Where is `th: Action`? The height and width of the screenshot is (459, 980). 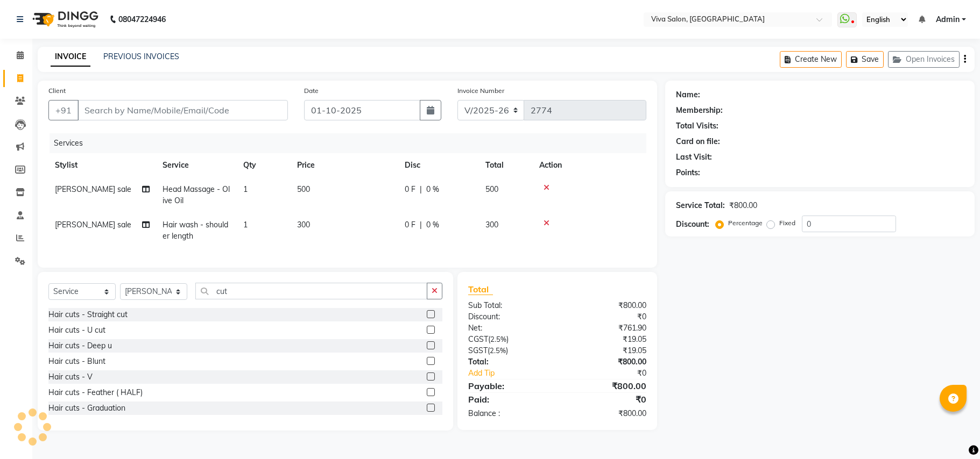 th: Action is located at coordinates (589, 165).